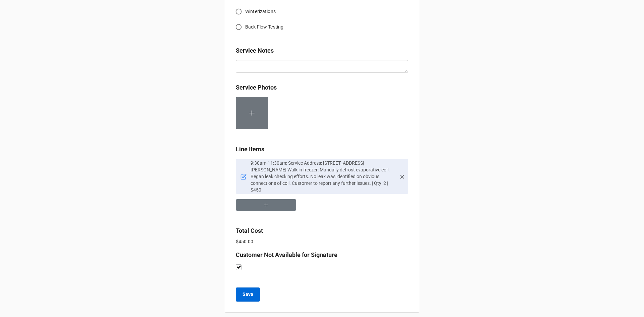 The width and height of the screenshot is (644, 317). Describe the element at coordinates (249, 230) in the screenshot. I see `b: Total Cost` at that location.